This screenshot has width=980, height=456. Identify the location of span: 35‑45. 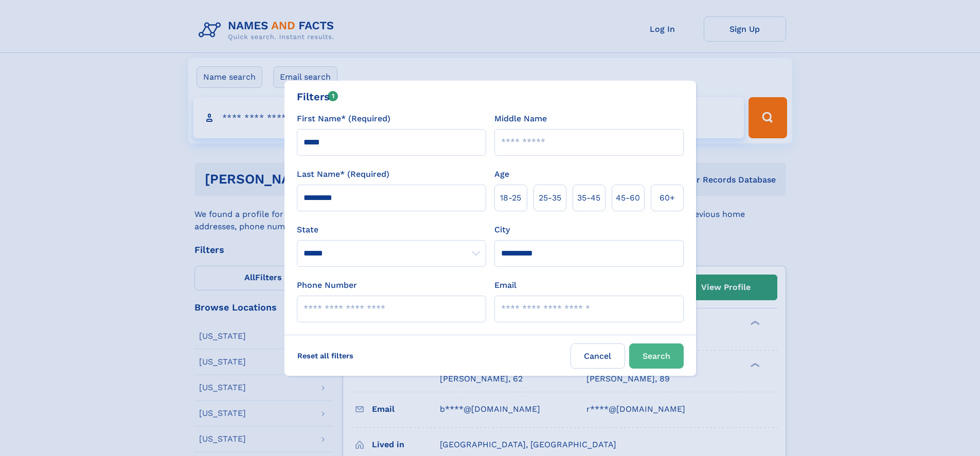
(589, 198).